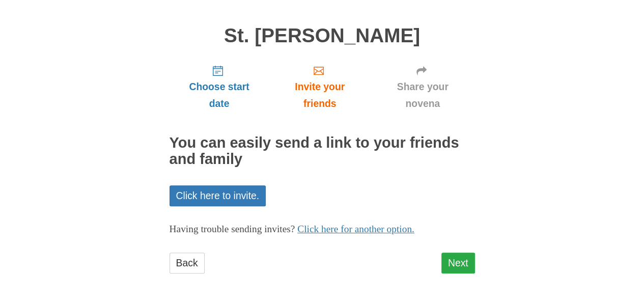 Image resolution: width=644 pixels, height=302 pixels. What do you see at coordinates (458, 262) in the screenshot?
I see `a: Next` at bounding box center [458, 262].